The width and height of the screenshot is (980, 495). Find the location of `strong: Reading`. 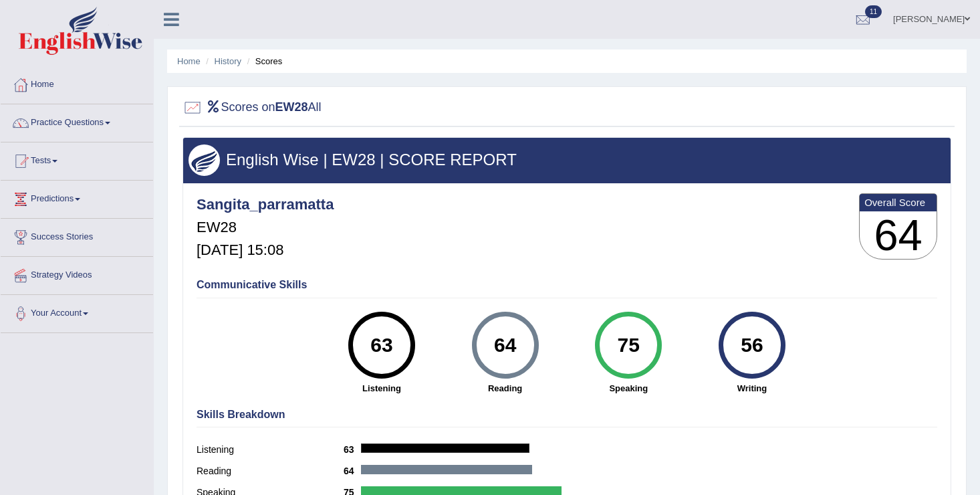

strong: Reading is located at coordinates (505, 388).